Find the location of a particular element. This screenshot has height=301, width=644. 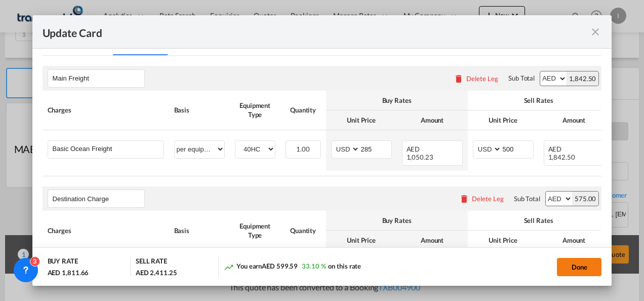

span: 1,050.23 is located at coordinates (420, 157).